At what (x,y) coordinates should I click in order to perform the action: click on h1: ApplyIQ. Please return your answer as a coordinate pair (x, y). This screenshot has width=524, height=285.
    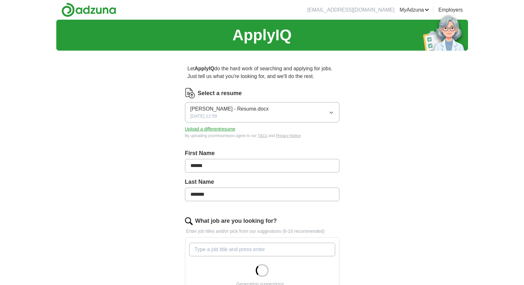
    Looking at the image, I should click on (262, 35).